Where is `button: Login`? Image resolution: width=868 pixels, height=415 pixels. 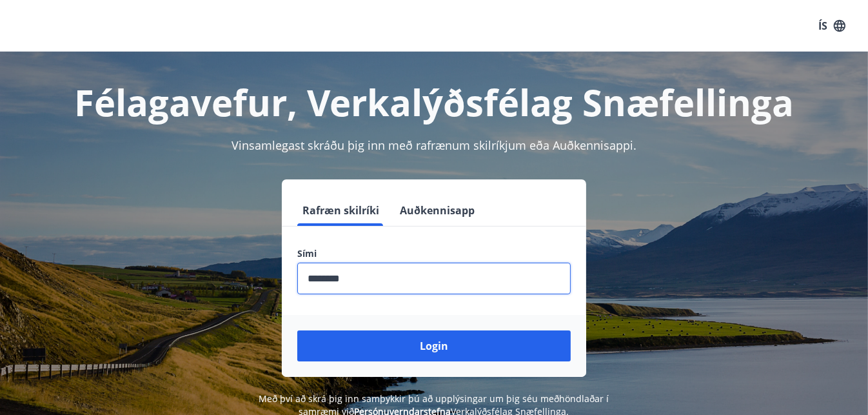
button: Login is located at coordinates (434, 346).